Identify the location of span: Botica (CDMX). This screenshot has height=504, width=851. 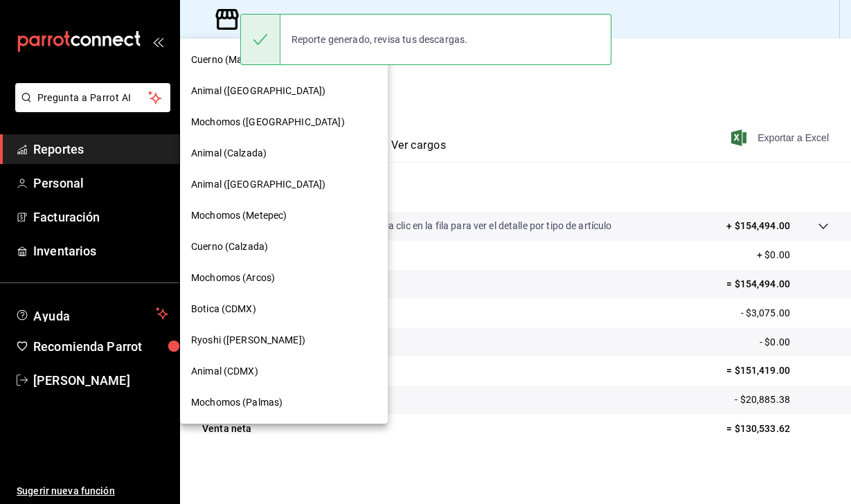
(223, 309).